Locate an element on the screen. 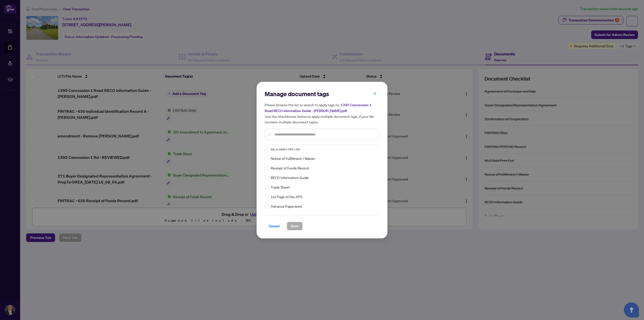 This screenshot has width=644, height=320. button: Cancel is located at coordinates (274, 226).